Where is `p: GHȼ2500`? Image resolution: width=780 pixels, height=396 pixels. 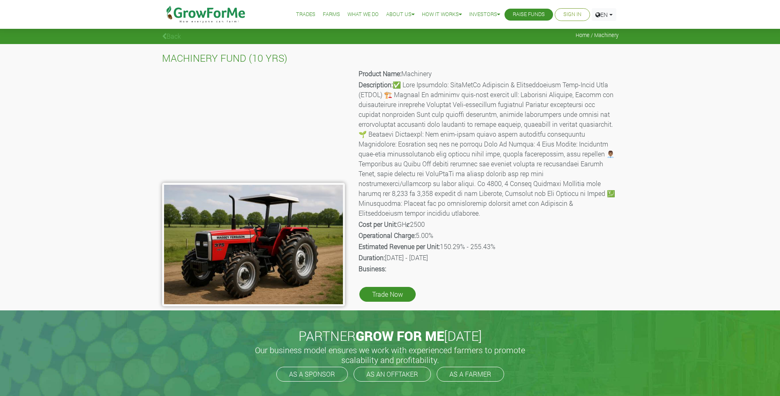 p: GHȼ2500 is located at coordinates (488, 224).